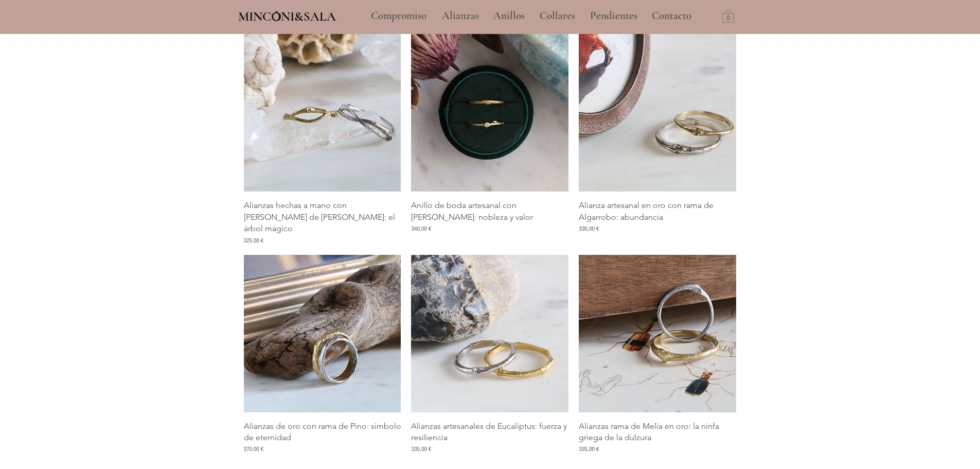  What do you see at coordinates (672, 16) in the screenshot?
I see `a: Contacto` at bounding box center [672, 16].